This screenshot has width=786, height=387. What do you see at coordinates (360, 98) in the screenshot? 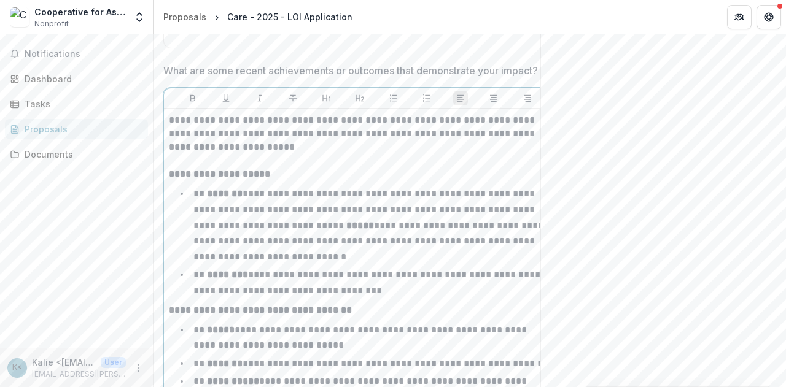
I see `button: Heading 2` at bounding box center [360, 98].